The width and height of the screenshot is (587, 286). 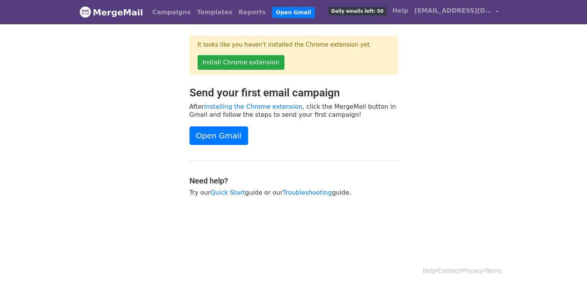 What do you see at coordinates (357, 11) in the screenshot?
I see `span: Daily emails left: 50` at bounding box center [357, 11].